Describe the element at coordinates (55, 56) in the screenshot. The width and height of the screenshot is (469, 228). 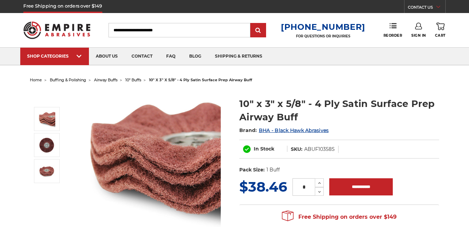
I see `div: SHOP CATEGORIES` at that location.